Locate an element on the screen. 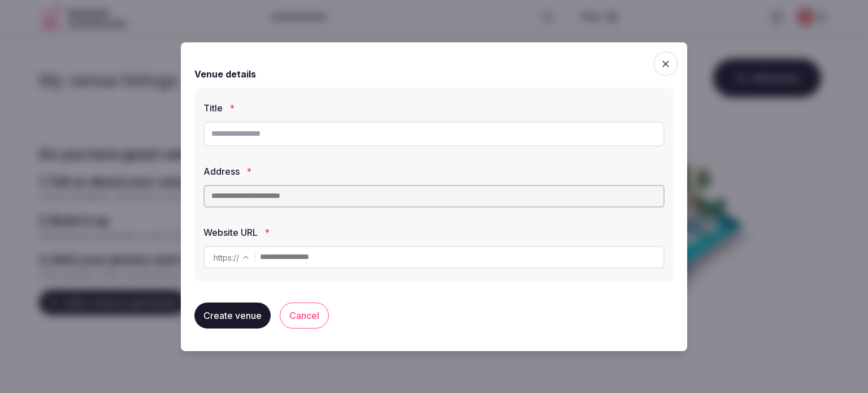 The width and height of the screenshot is (868, 393). button: Cancel is located at coordinates (304, 315).